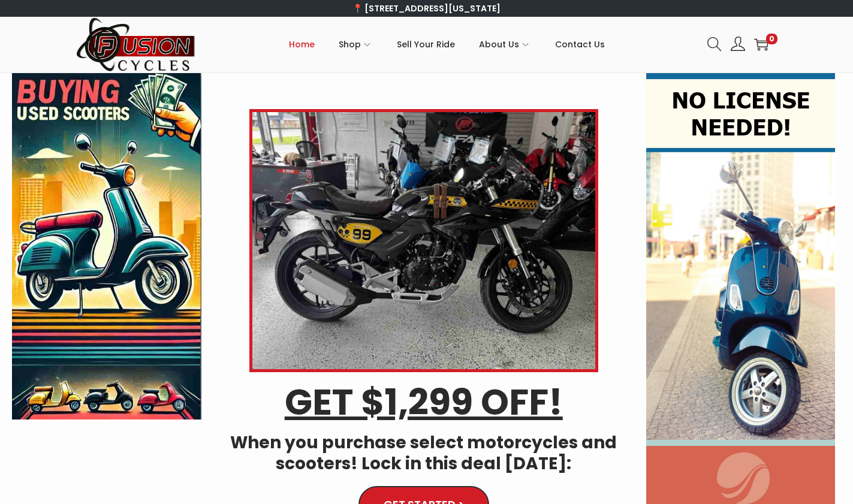 The image size is (853, 504). Describe the element at coordinates (136, 45) in the screenshot. I see `img: Woostify retina logo` at that location.